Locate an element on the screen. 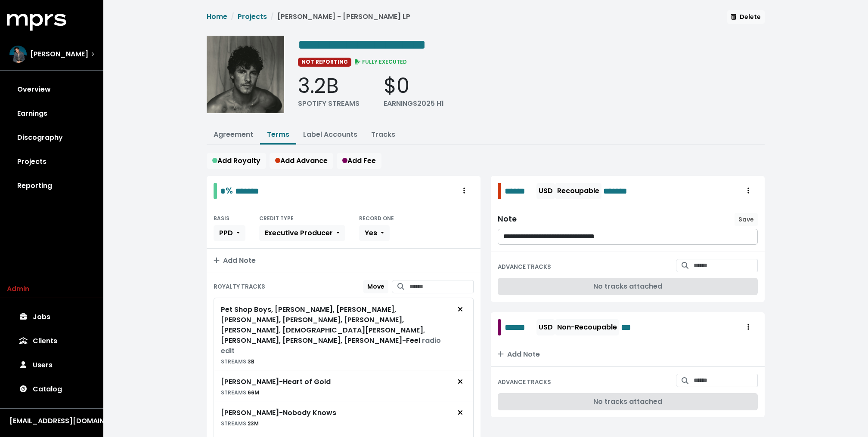  span: Add Fee is located at coordinates (359, 161).